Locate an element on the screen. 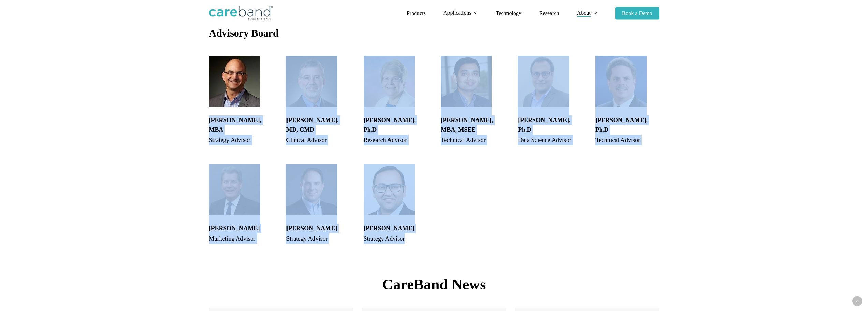  img: Todd Sobol, MD, CMD is located at coordinates (311, 81).